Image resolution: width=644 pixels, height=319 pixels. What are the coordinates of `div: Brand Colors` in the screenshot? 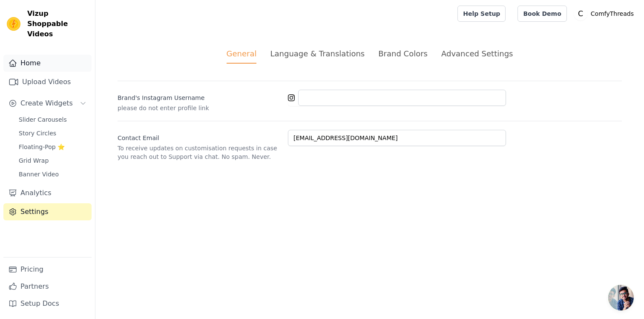 It's located at (403, 53).